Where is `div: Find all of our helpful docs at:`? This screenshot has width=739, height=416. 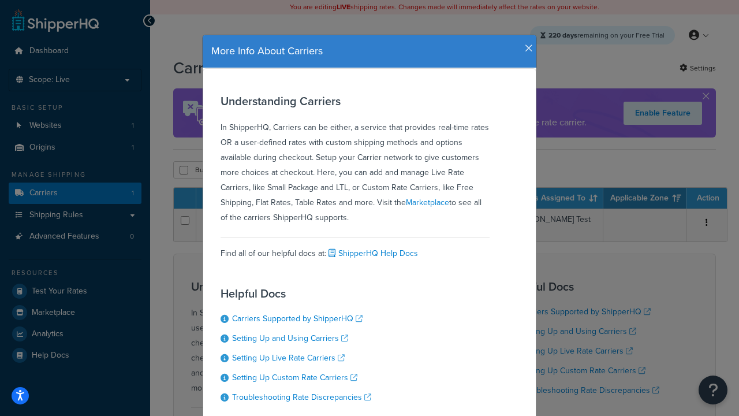 div: Find all of our helpful docs at: is located at coordinates (355, 249).